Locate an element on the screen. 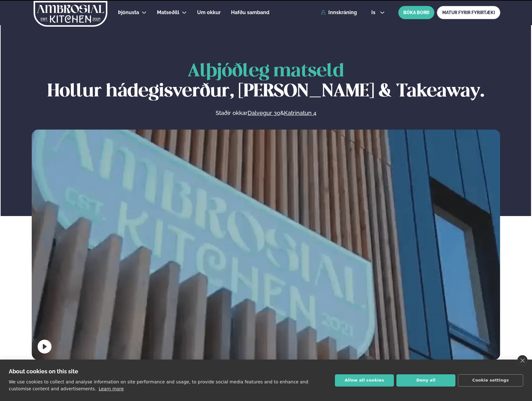 This screenshot has width=532, height=401. span: Þjónusta is located at coordinates (128, 12).